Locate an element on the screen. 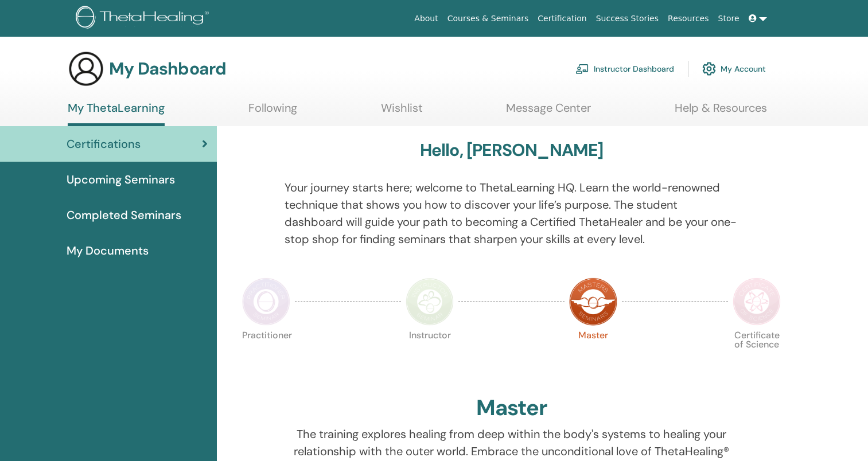 The width and height of the screenshot is (868, 461). img: Certificate of Science is located at coordinates (757, 301).